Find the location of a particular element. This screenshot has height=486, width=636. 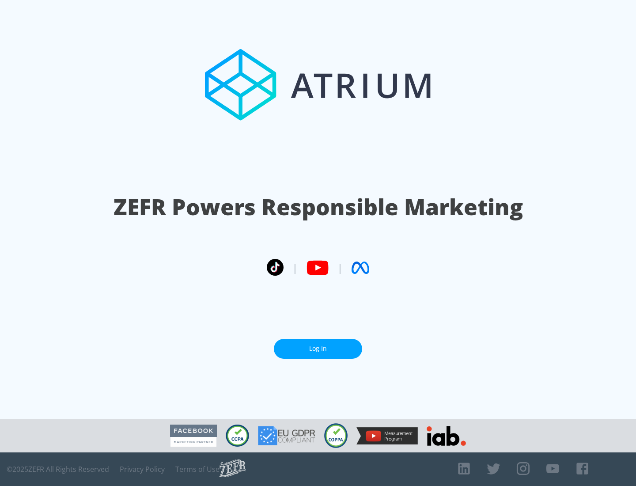

img: Facebook Marketing Partner is located at coordinates (194, 436).